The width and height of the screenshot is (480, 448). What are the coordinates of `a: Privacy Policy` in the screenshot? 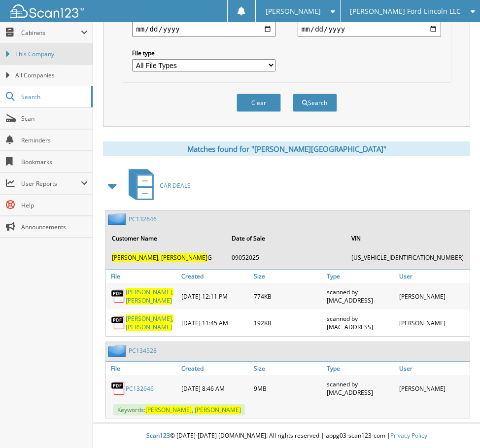 It's located at (409, 435).